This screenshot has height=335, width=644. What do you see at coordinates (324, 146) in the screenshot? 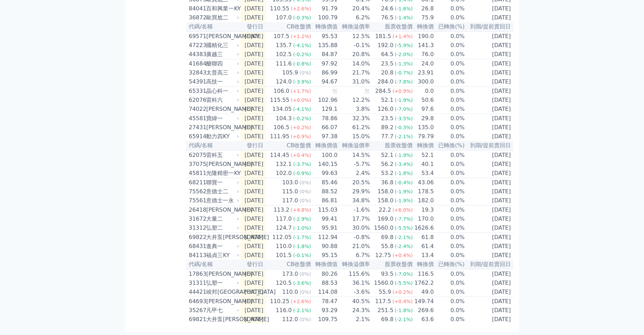
I see `th: 轉換價值` at bounding box center [324, 146].